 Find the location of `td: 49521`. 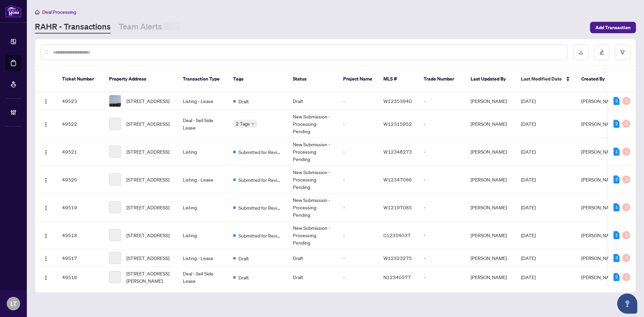

td: 49521 is located at coordinates (80, 152).